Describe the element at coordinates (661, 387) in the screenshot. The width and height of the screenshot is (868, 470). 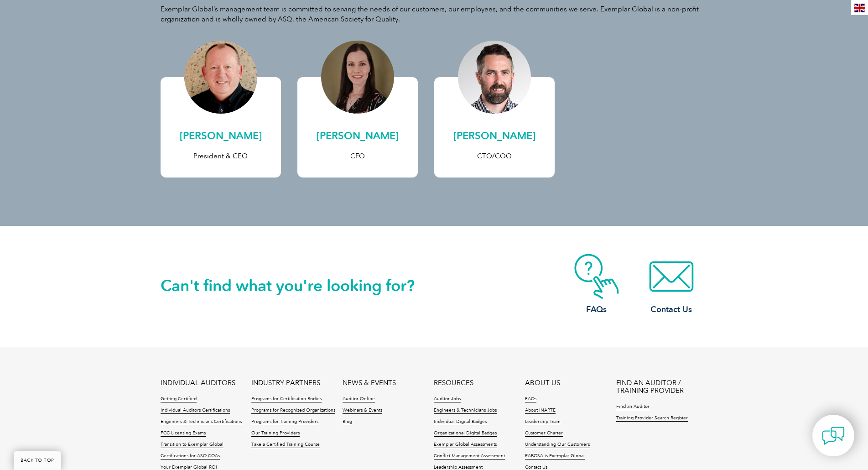
I see `a: FIND AN AUDITOR / TRAINING PROVIDER` at that location.